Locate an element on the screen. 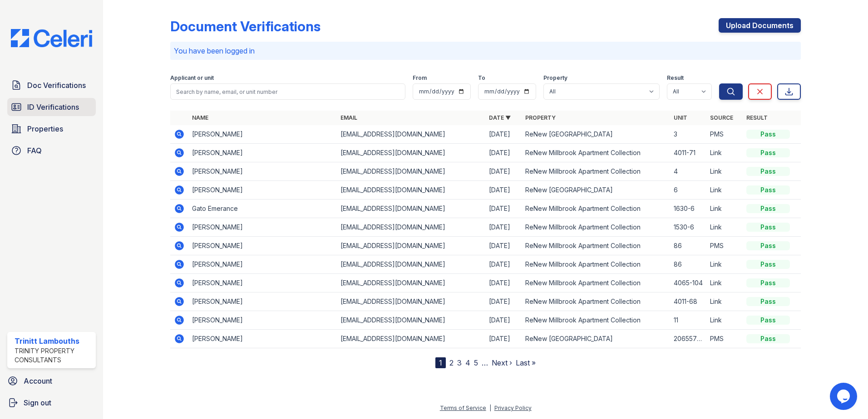 The image size is (868, 419). a: ID Verifications is located at coordinates (52, 107).